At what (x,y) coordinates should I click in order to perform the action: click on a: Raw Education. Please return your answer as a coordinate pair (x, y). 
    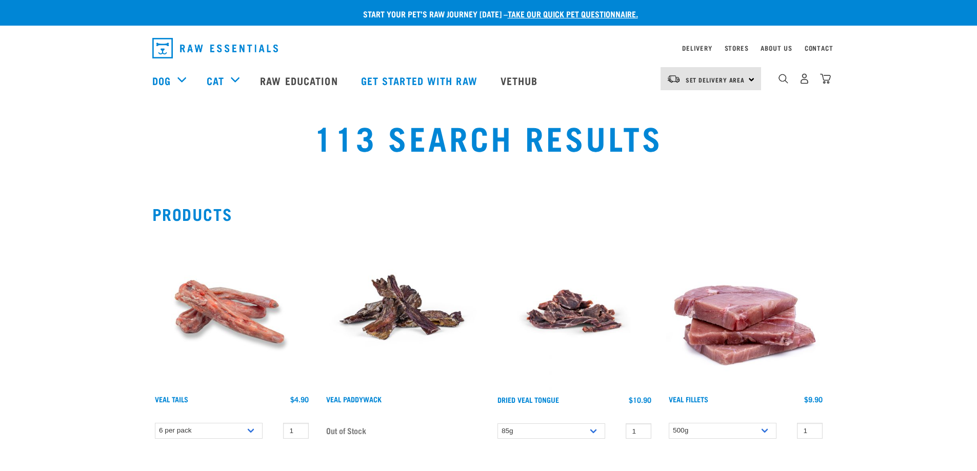
    Looking at the image, I should click on (300, 80).